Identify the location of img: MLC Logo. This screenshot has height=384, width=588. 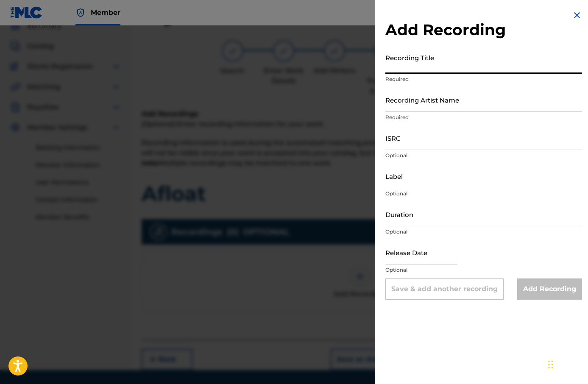
(27, 13).